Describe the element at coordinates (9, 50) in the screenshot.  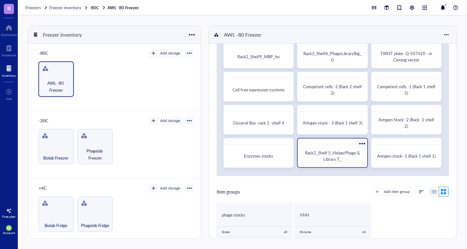
I see `a: Notebook` at that location.